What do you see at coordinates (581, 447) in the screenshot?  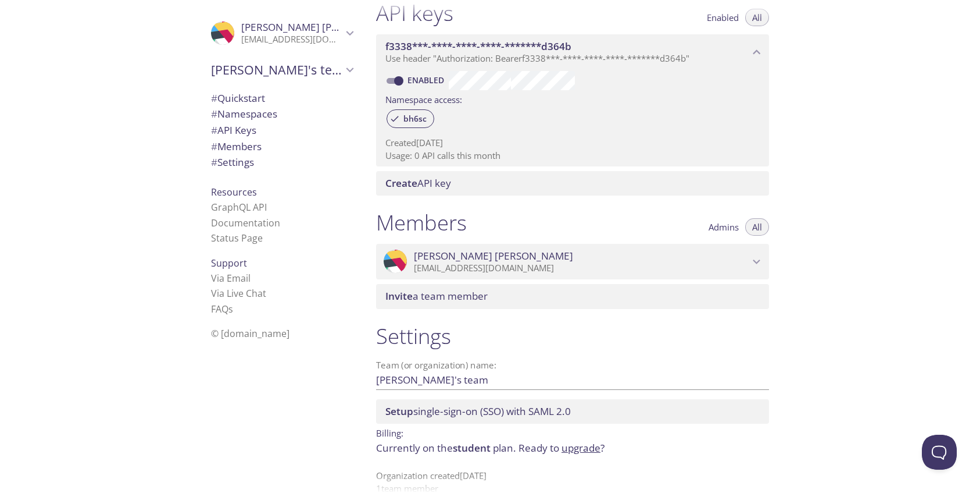 I see `a: upgrade` at bounding box center [581, 447].